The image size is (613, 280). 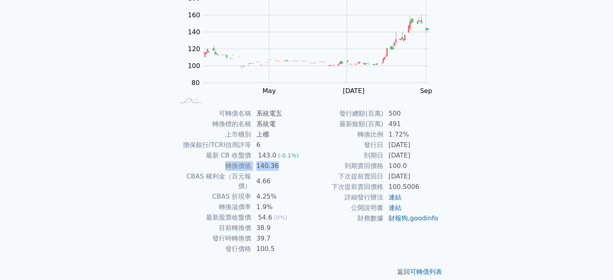 What do you see at coordinates (345, 114) in the screenshot?
I see `td: 發行總額(百萬)` at bounding box center [345, 114].